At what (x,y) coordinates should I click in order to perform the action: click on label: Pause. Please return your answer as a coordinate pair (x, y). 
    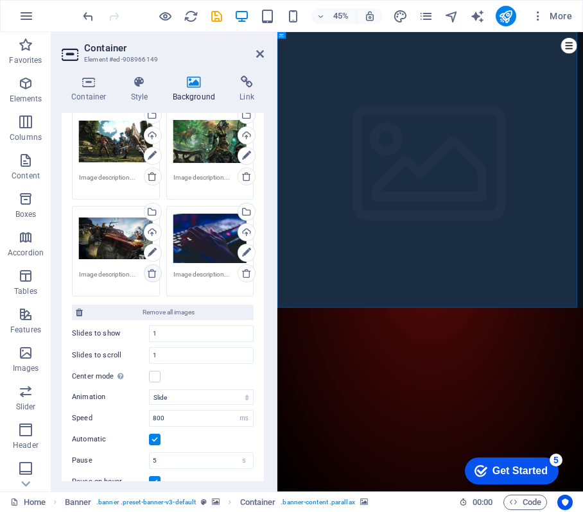
    Looking at the image, I should click on (110, 460).